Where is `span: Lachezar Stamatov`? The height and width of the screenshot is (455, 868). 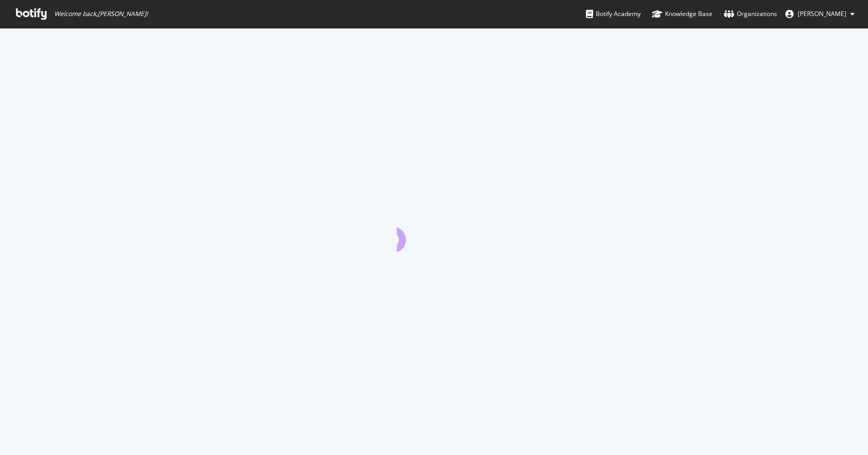
span: Lachezar Stamatov is located at coordinates (822, 13).